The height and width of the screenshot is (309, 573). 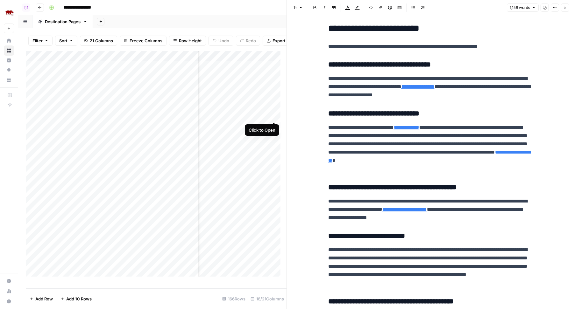 What do you see at coordinates (9, 70) in the screenshot?
I see `a: Opportunities` at bounding box center [9, 70].